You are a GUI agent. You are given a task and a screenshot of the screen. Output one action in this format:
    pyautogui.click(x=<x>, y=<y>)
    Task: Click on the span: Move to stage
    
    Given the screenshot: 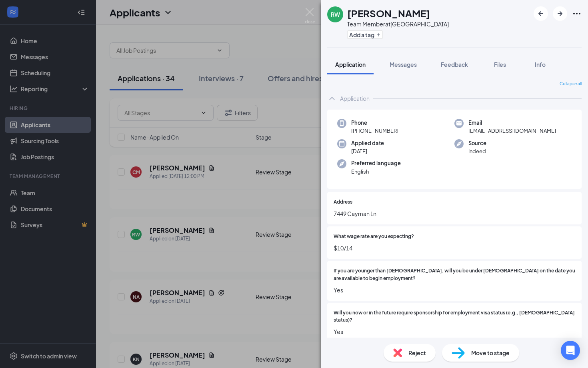 What is the action you would take?
    pyautogui.click(x=490, y=353)
    